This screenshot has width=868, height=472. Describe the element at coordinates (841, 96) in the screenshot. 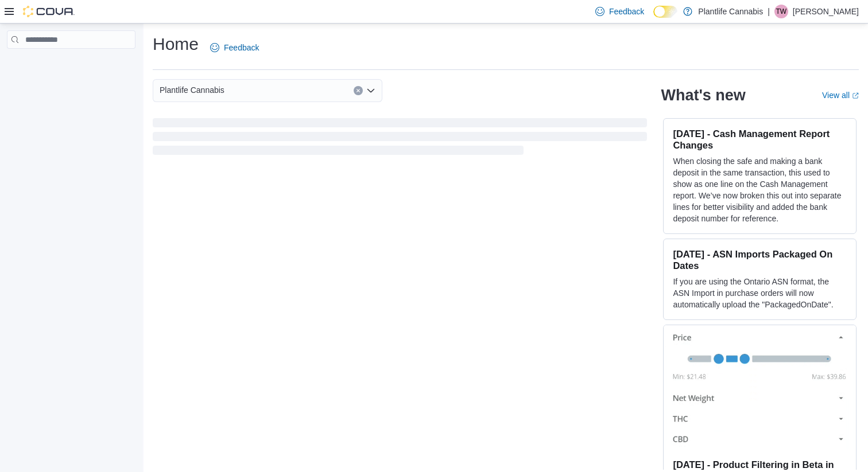

I see `a: View allExternal link` at that location.